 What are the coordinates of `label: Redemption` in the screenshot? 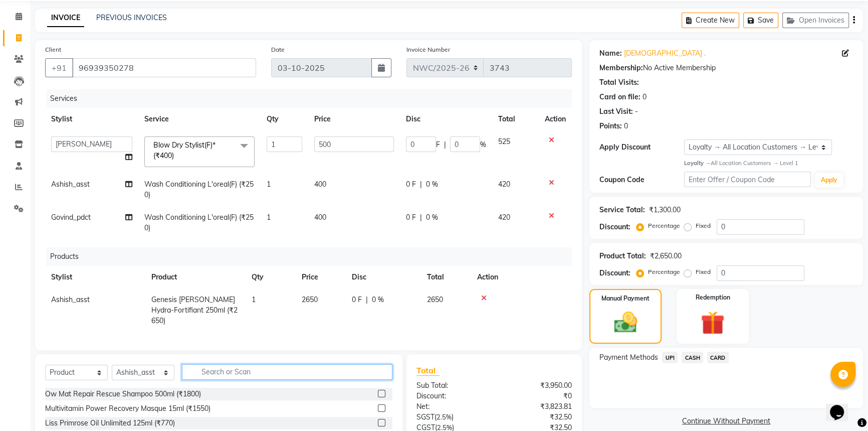 It's located at (713, 298).